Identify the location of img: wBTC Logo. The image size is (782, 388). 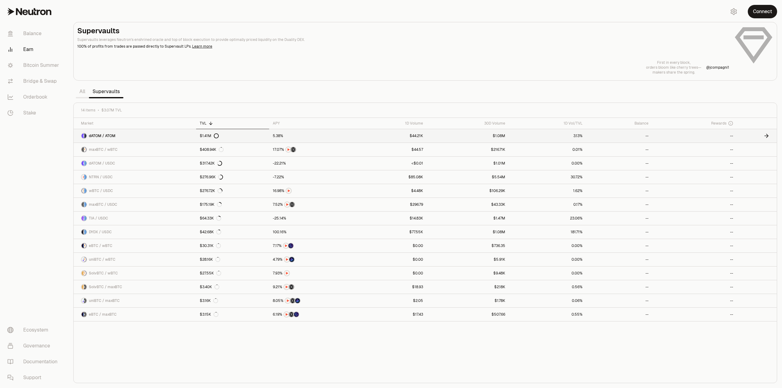
(82, 191).